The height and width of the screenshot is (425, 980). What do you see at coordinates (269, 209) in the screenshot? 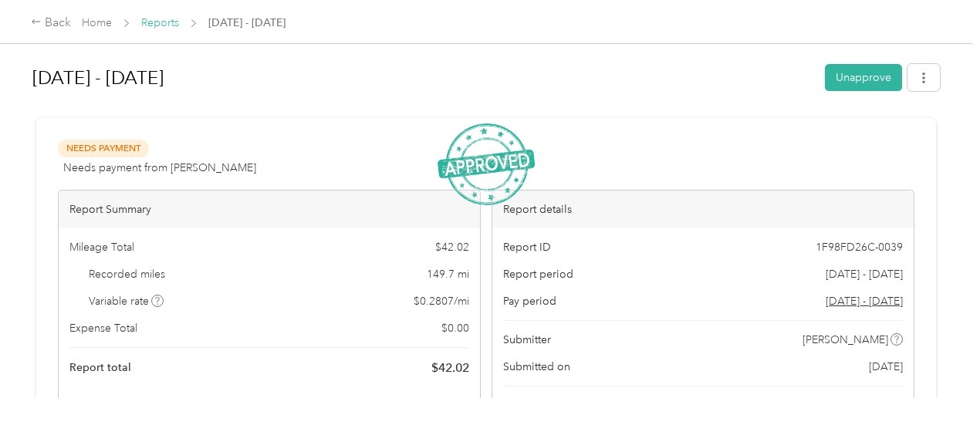
I see `div: Report Summary` at bounding box center [269, 209].